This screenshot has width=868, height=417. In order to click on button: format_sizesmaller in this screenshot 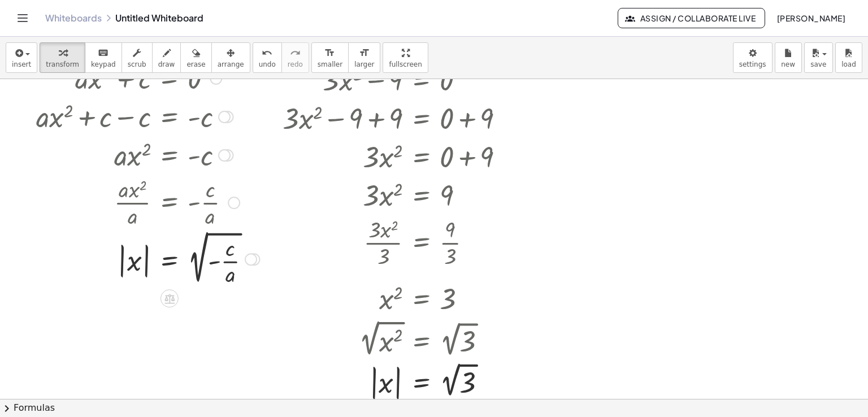, I will do `click(330, 58)`.